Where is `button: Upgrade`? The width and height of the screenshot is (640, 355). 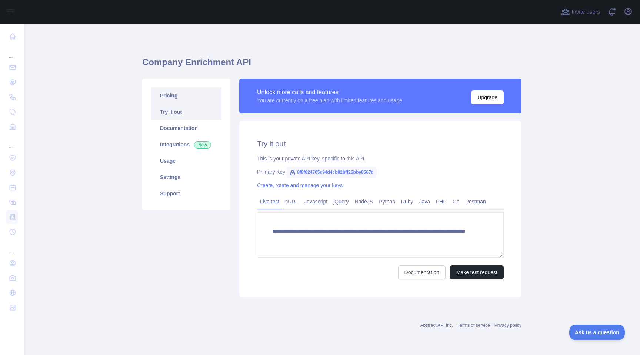
button: Upgrade is located at coordinates (487, 97).